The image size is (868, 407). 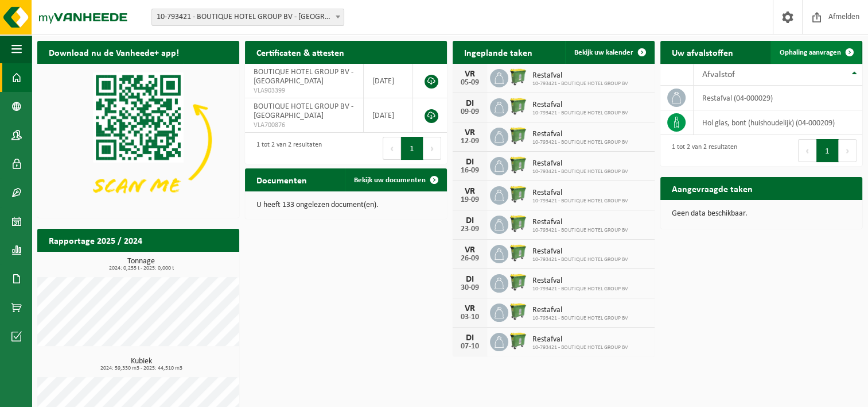 What do you see at coordinates (470, 83) in the screenshot?
I see `div: 05-09` at bounding box center [470, 83].